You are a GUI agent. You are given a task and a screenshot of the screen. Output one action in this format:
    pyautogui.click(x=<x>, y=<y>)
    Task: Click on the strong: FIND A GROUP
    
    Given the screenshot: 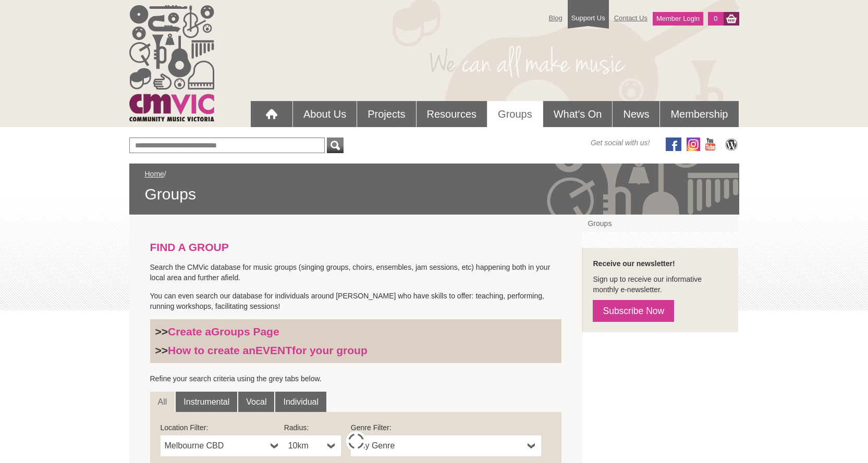 What is the action you would take?
    pyautogui.click(x=189, y=247)
    